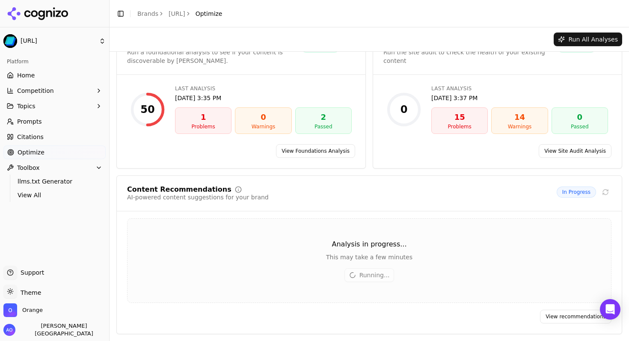 Image resolution: width=629 pixels, height=341 pixels. I want to click on div: This may take a few minutes, so click(369, 257).